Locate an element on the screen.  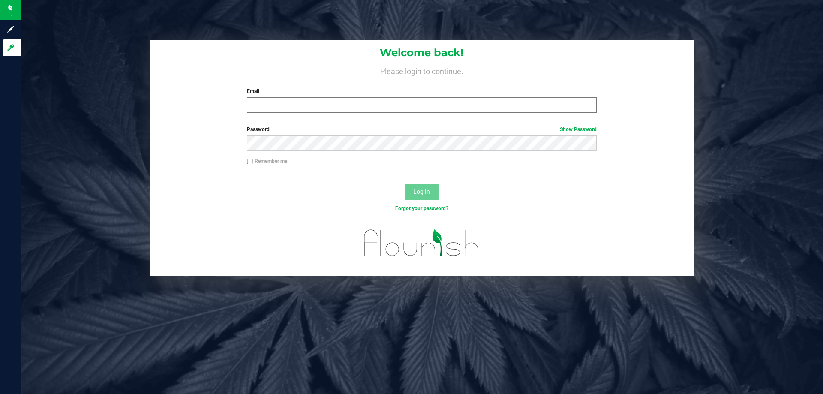
inline-svg: Log in is located at coordinates (11, 48).